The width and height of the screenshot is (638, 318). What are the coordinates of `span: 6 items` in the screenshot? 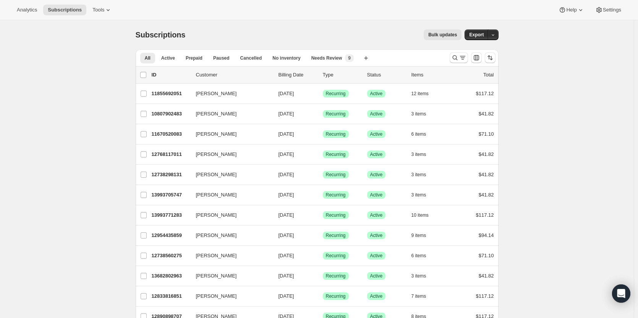 It's located at (418, 255).